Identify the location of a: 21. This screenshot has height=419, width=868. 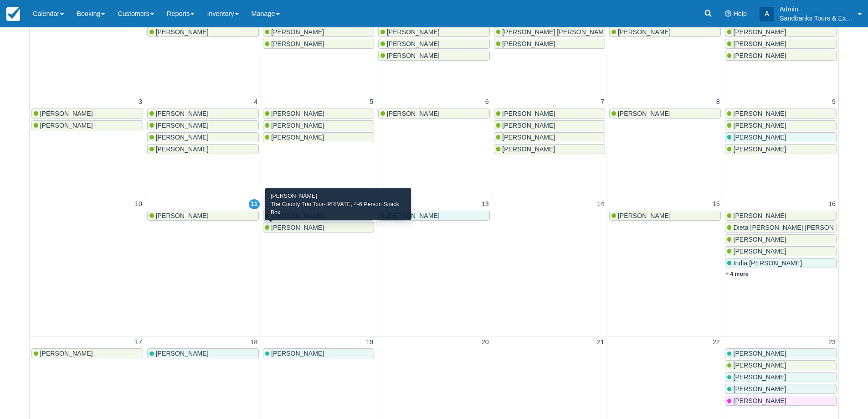
(601, 342).